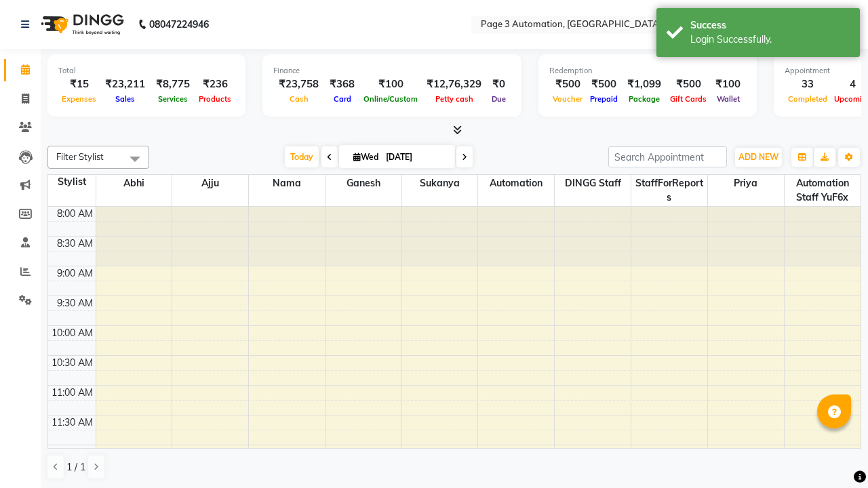 The height and width of the screenshot is (488, 868). What do you see at coordinates (134, 183) in the screenshot?
I see `span: Abhi` at bounding box center [134, 183].